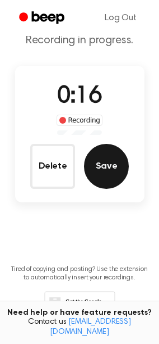  Describe the element at coordinates (43, 18) in the screenshot. I see `a: Beep` at that location.